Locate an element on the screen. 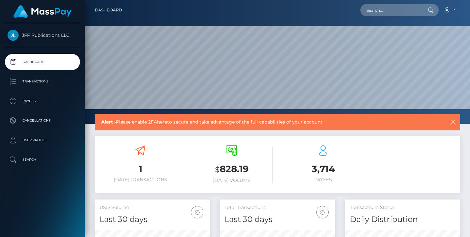  b: Alert - is located at coordinates (108, 122).